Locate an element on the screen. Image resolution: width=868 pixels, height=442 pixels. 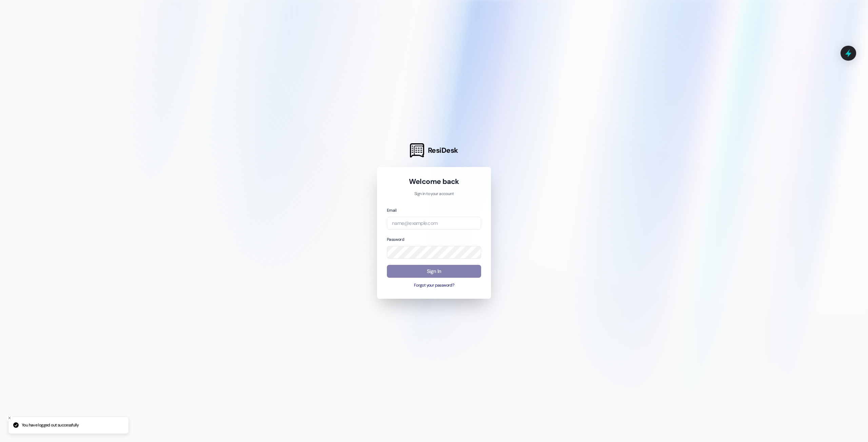
h1: Welcome back is located at coordinates (434, 182).